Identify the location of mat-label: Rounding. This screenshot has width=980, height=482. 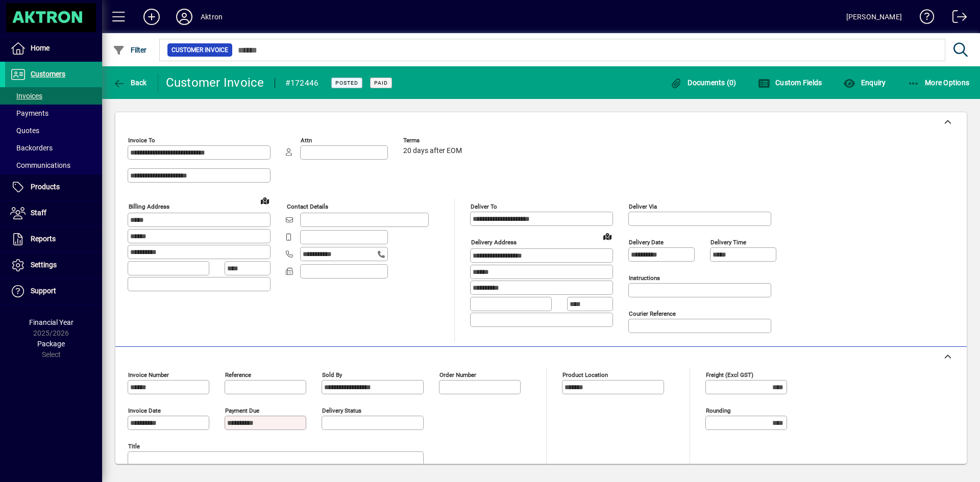
(718, 411).